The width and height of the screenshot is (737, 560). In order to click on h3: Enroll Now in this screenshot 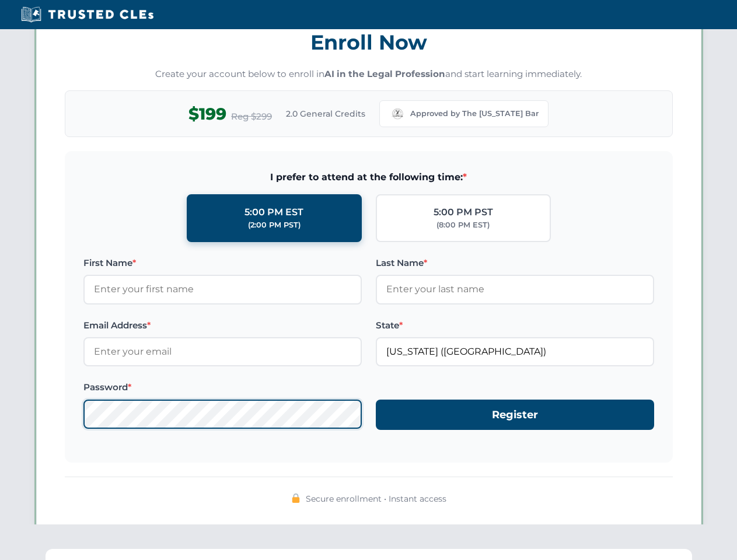, I will do `click(368, 42)`.